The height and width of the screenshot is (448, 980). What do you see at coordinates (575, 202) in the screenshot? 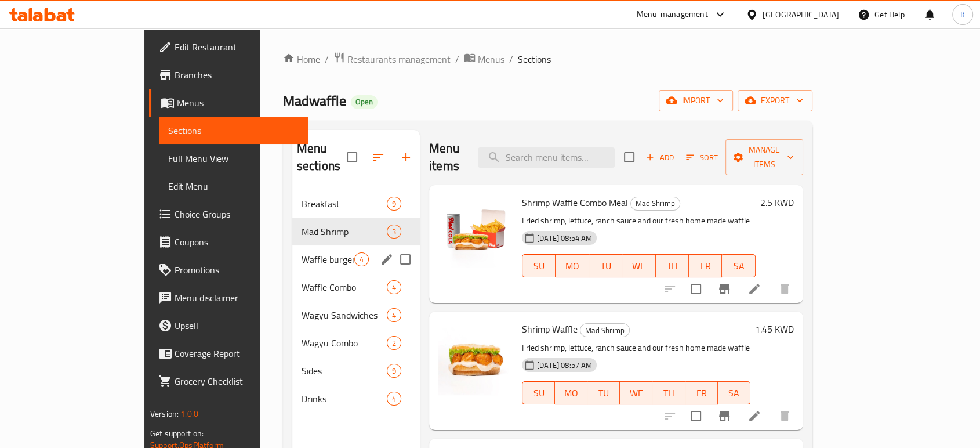
I see `span: Shrimp Waffle Combo Meal` at bounding box center [575, 202].